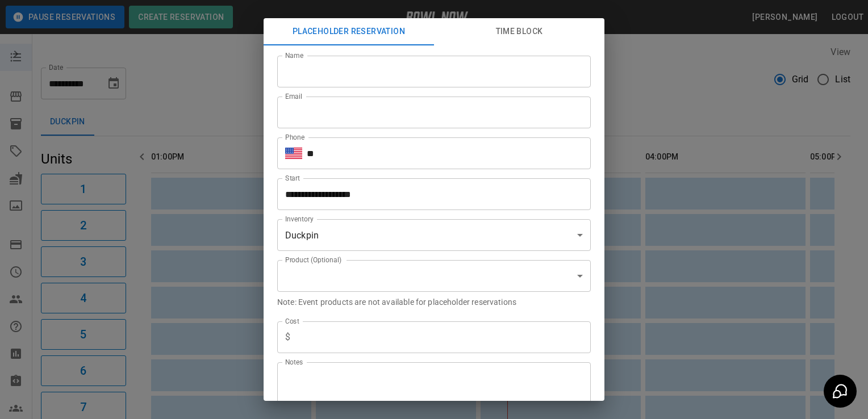 The image size is (868, 419). Describe the element at coordinates (434, 235) in the screenshot. I see `div: Duckpin` at that location.